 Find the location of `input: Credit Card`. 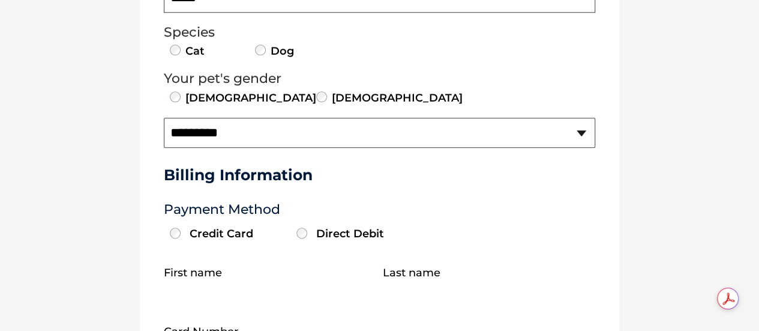

input: Credit Card is located at coordinates (175, 233).